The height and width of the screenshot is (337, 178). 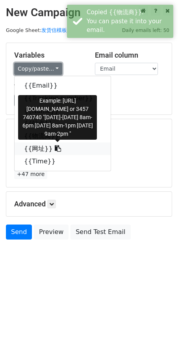 I want to click on a: +47 more, so click(x=31, y=174).